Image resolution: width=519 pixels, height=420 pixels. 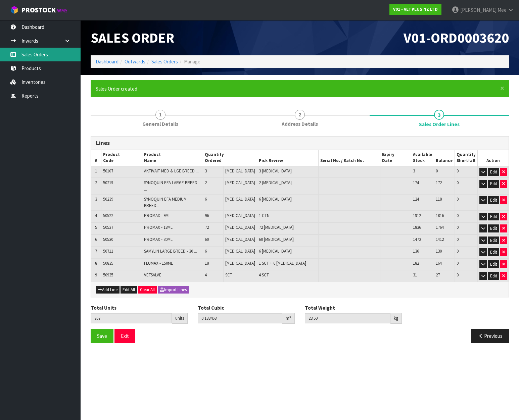 What do you see at coordinates (165, 62) in the screenshot?
I see `a: Sales Orders` at bounding box center [165, 62].